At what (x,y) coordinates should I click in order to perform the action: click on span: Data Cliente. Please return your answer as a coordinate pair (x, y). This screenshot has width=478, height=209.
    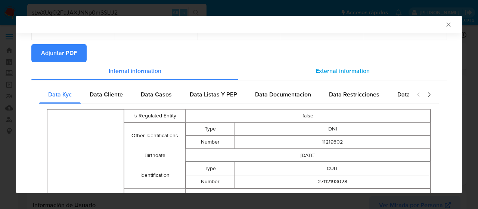
    Looking at the image, I should click on (106, 94).